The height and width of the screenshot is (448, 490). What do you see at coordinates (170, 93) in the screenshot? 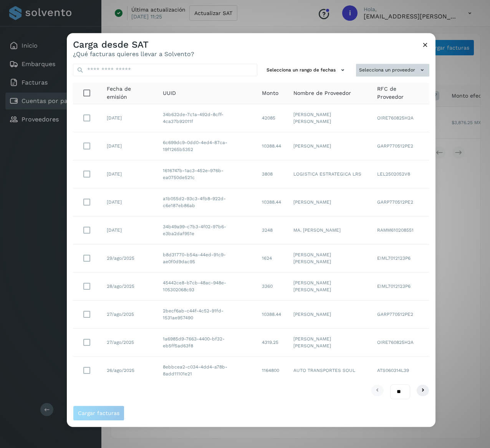
I see `span: UUID` at bounding box center [170, 93].